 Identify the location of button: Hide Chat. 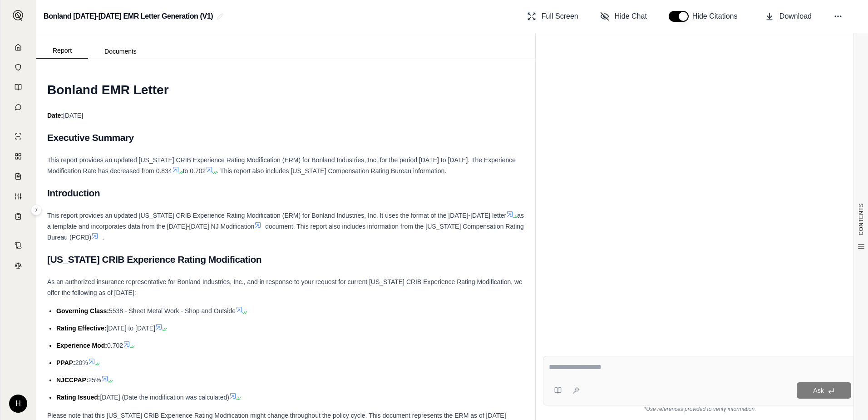
(623, 16).